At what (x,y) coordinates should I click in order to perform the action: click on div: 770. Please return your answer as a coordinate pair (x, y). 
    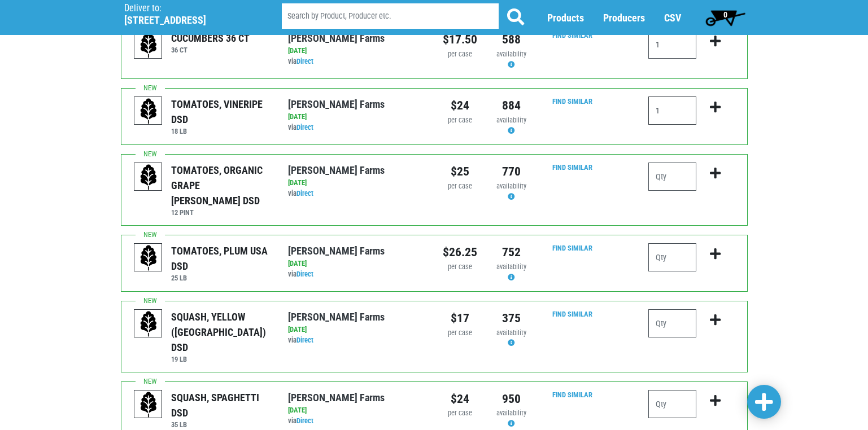
    Looking at the image, I should click on (511, 172).